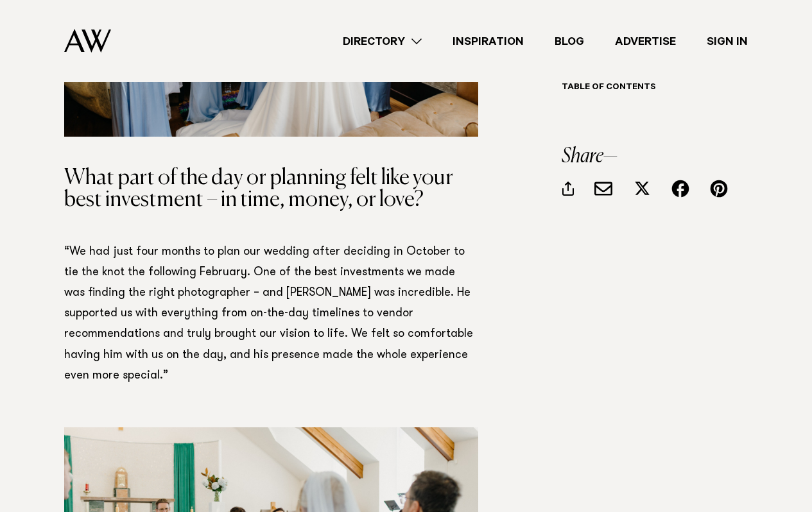  I want to click on p: “We had just four months to plan our wedding after deciding in October to tie the knot the follow..., so click(271, 314).